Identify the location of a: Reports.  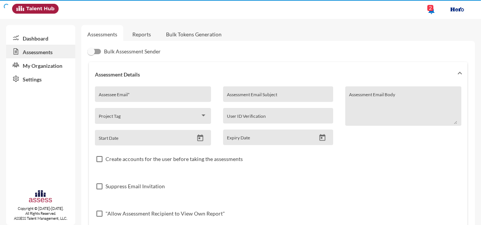
(141, 34).